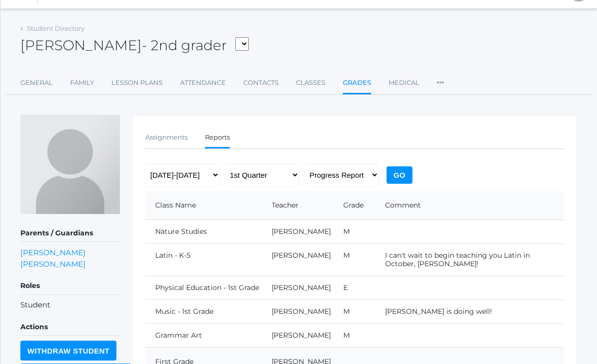 The width and height of the screenshot is (597, 364). I want to click on li: Student, so click(70, 305).